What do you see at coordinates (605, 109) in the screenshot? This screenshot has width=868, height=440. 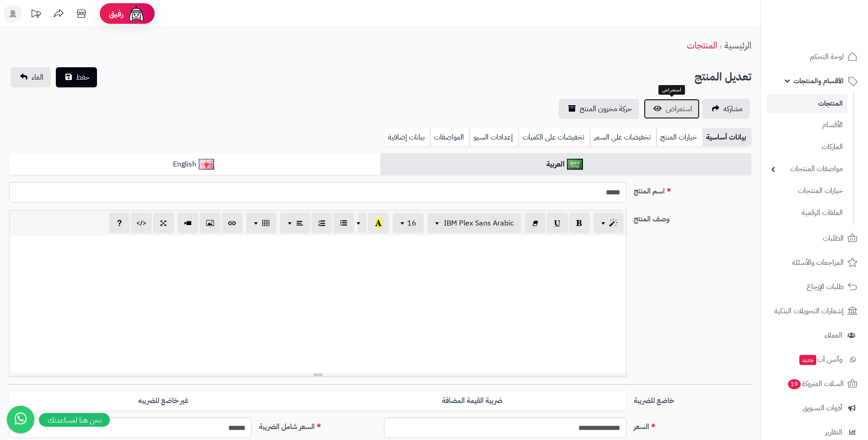 I see `span: حركة مخزون المنتج` at bounding box center [605, 109].